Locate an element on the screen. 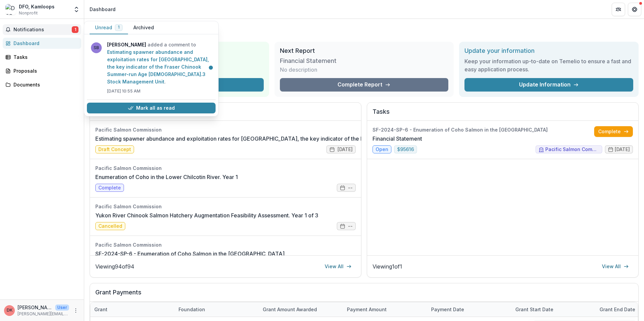 The image size is (644, 321). button: Partners is located at coordinates (619, 10).